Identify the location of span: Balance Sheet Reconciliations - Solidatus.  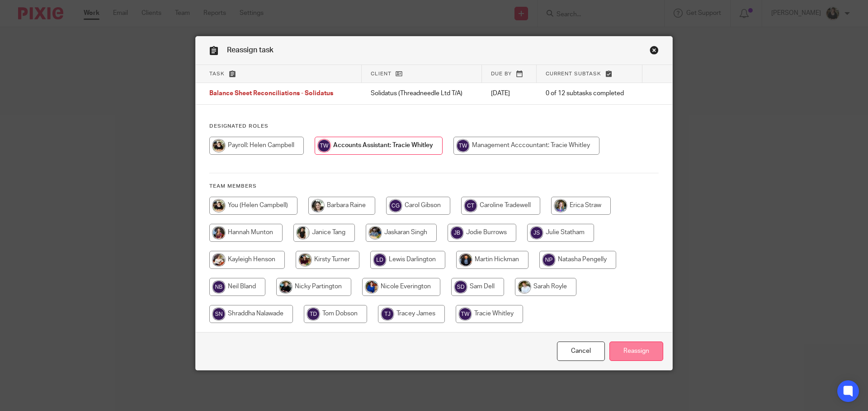
(271, 94).